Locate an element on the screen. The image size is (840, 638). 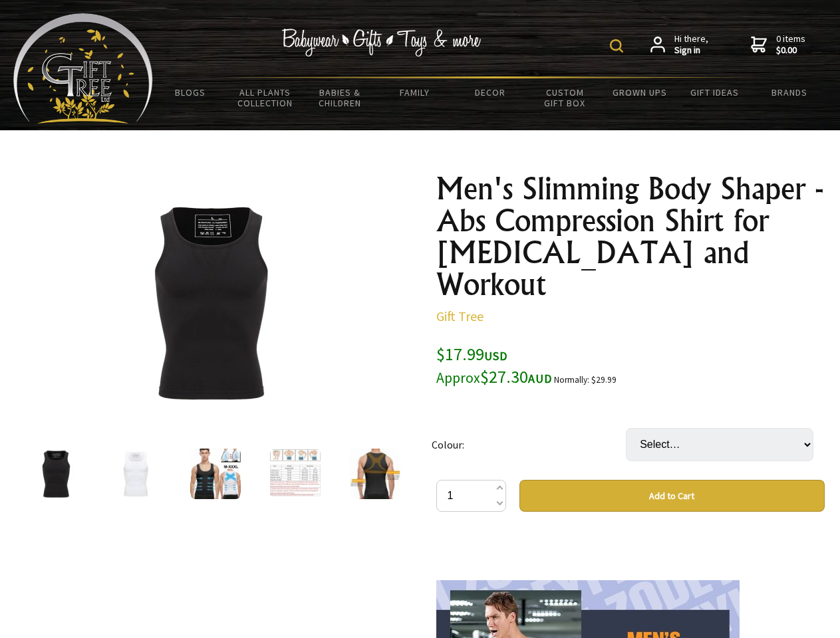
a: Babies & Children is located at coordinates (340, 97).